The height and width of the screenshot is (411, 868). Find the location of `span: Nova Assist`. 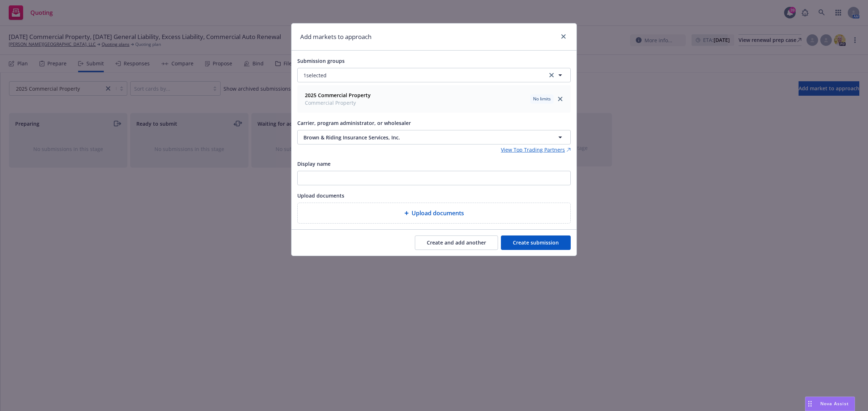

span: Nova Assist is located at coordinates (834, 404).